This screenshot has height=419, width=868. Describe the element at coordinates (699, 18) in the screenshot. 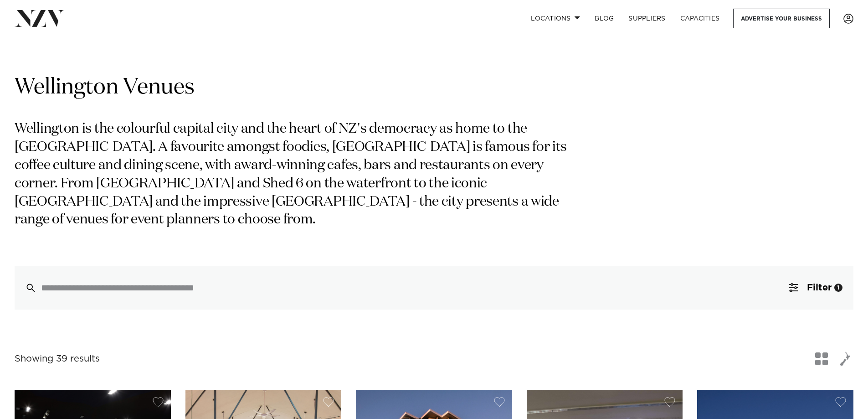

I see `a: Capacities` at that location.